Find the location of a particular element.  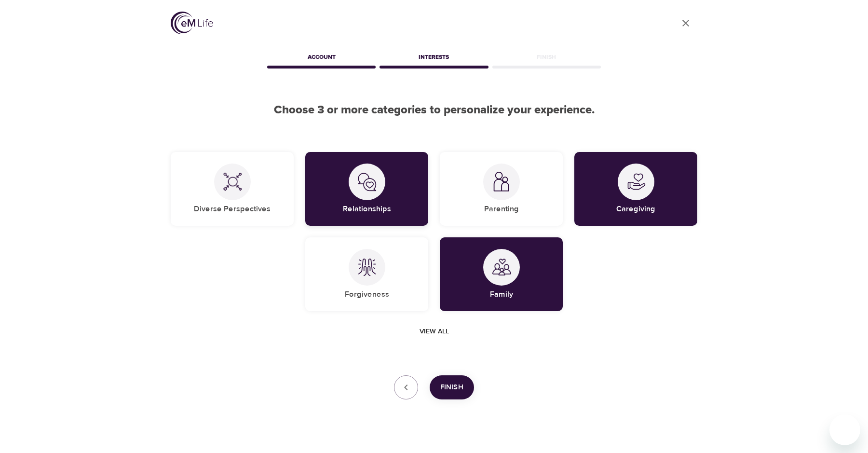

h5: Relationships is located at coordinates (367, 209).